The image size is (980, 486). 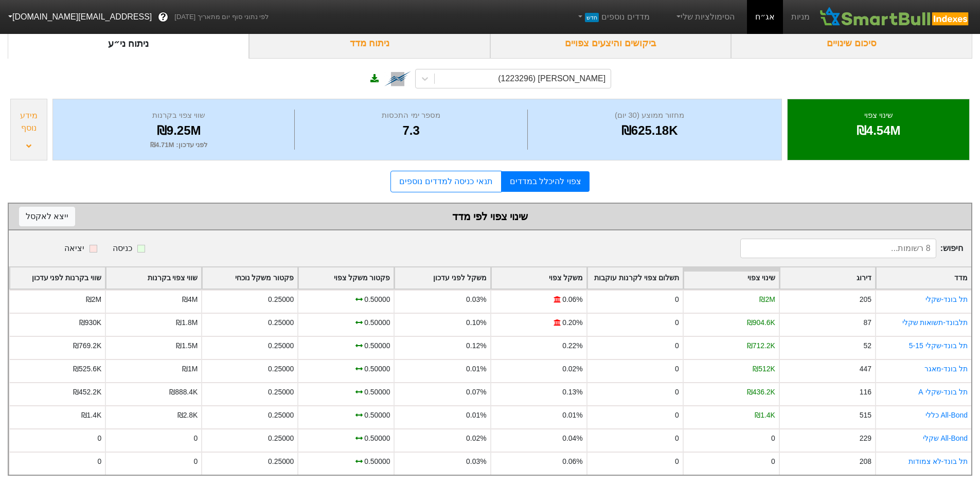 What do you see at coordinates (178, 115) in the screenshot?
I see `div: שווי צפוי בקרנות` at bounding box center [178, 115].